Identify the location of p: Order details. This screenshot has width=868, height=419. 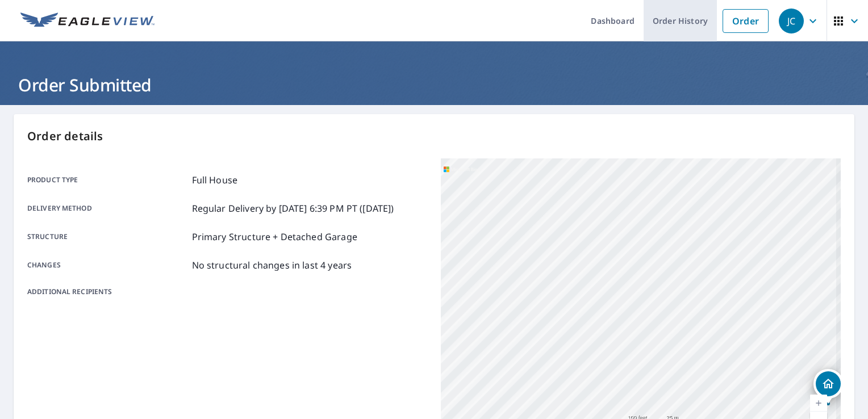
(434, 136).